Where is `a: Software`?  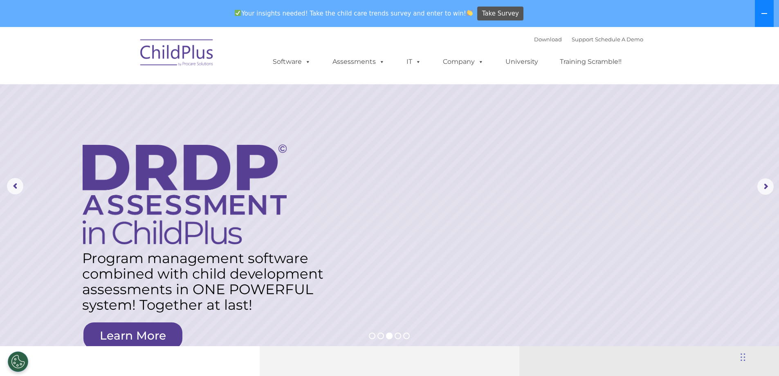
a: Software is located at coordinates (292, 62).